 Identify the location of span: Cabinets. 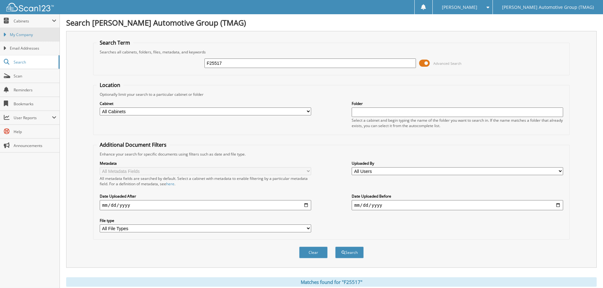
(33, 21).